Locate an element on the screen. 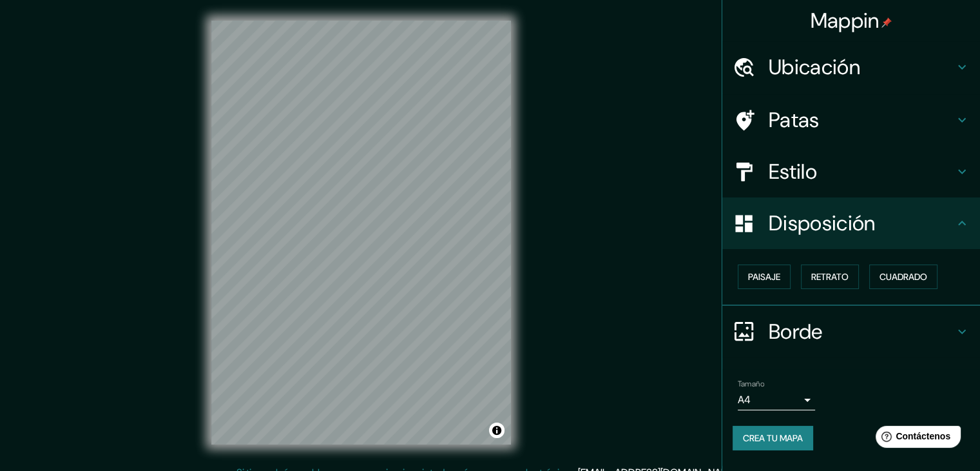 This screenshot has height=471, width=980. button: Cuadrado is located at coordinates (903, 277).